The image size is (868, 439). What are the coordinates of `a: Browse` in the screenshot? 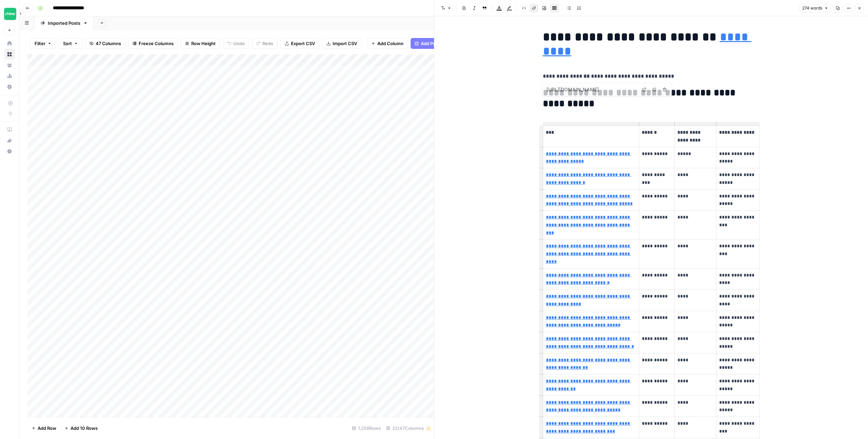 It's located at (10, 54).